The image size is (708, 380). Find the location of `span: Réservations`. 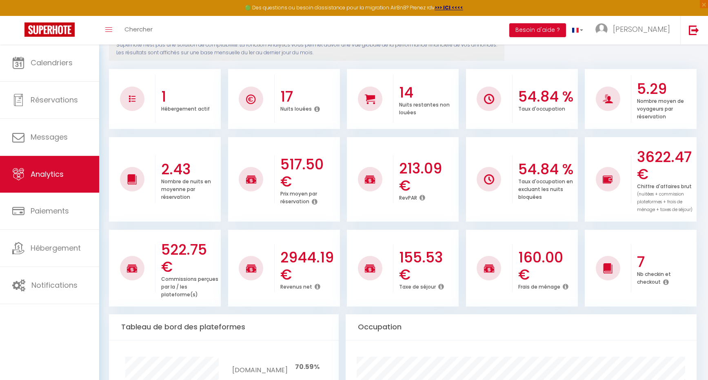

span: Réservations is located at coordinates (54, 100).